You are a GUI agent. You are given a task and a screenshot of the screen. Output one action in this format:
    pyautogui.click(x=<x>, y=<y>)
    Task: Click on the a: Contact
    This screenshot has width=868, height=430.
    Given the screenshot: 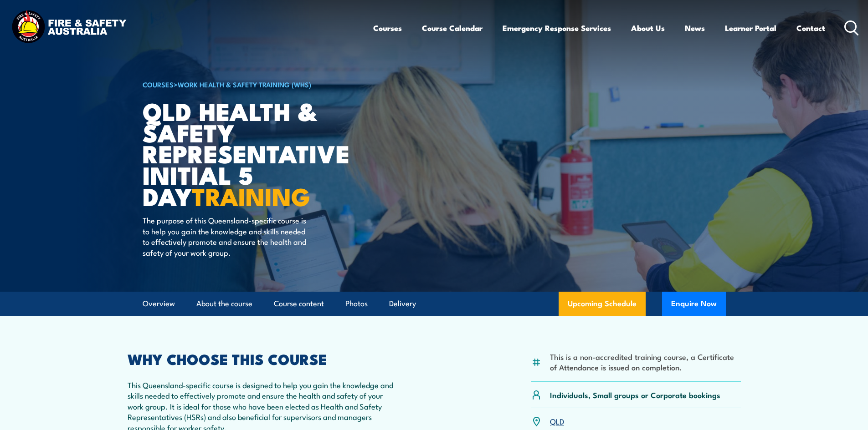 What is the action you would take?
    pyautogui.click(x=810, y=28)
    